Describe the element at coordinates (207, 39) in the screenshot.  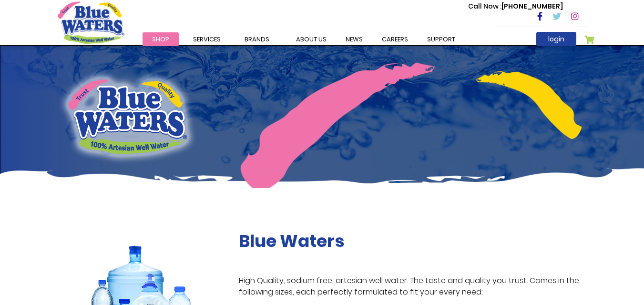
I see `span: Services` at that location.